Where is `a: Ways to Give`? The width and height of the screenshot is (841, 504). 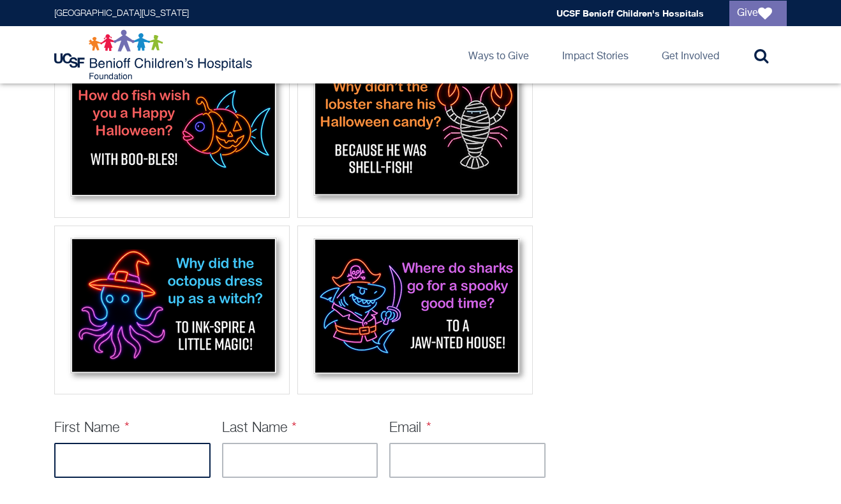 a: Ways to Give is located at coordinates (499, 55).